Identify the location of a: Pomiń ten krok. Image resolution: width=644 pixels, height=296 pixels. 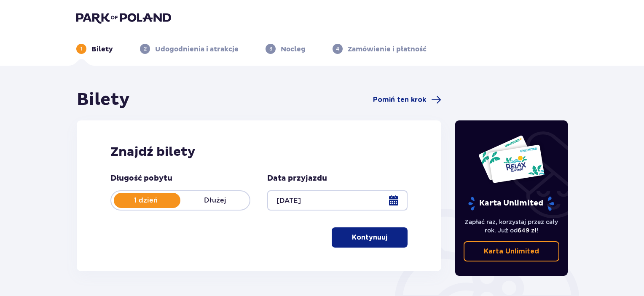
(407, 100).